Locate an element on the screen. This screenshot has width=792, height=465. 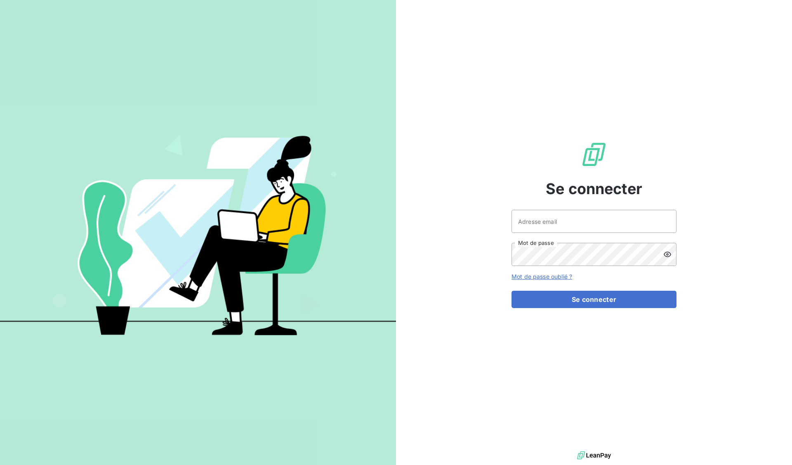
img: Logo LeanPay is located at coordinates (594, 154).